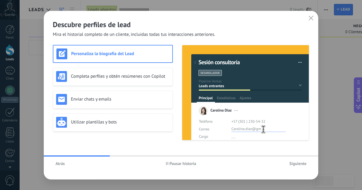 The image size is (362, 190). Describe the element at coordinates (298, 164) in the screenshot. I see `span: Siguiente` at that location.